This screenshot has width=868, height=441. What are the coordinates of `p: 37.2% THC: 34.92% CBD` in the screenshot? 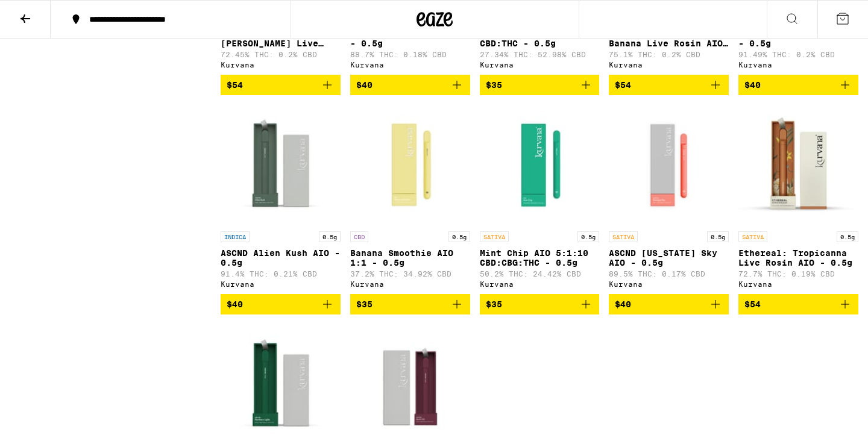 It's located at (410, 273).